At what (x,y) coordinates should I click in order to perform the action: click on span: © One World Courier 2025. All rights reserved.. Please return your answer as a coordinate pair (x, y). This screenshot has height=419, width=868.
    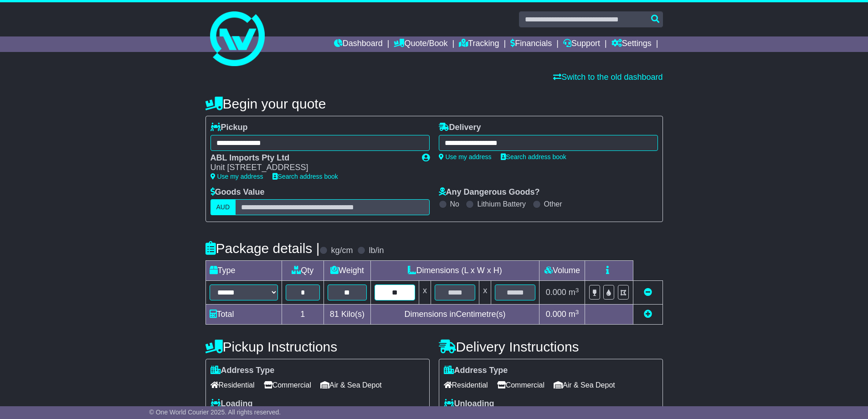
    Looking at the image, I should click on (215, 412).